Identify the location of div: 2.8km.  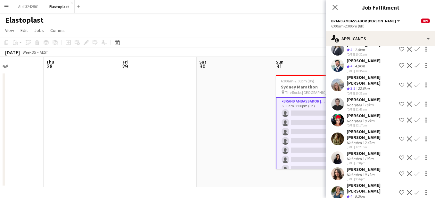
(360, 50).